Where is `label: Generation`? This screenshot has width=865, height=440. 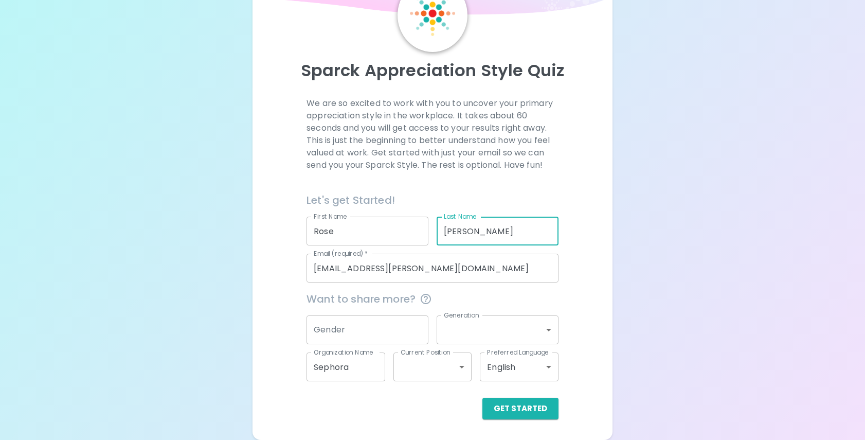
label: Generation is located at coordinates (461, 315).